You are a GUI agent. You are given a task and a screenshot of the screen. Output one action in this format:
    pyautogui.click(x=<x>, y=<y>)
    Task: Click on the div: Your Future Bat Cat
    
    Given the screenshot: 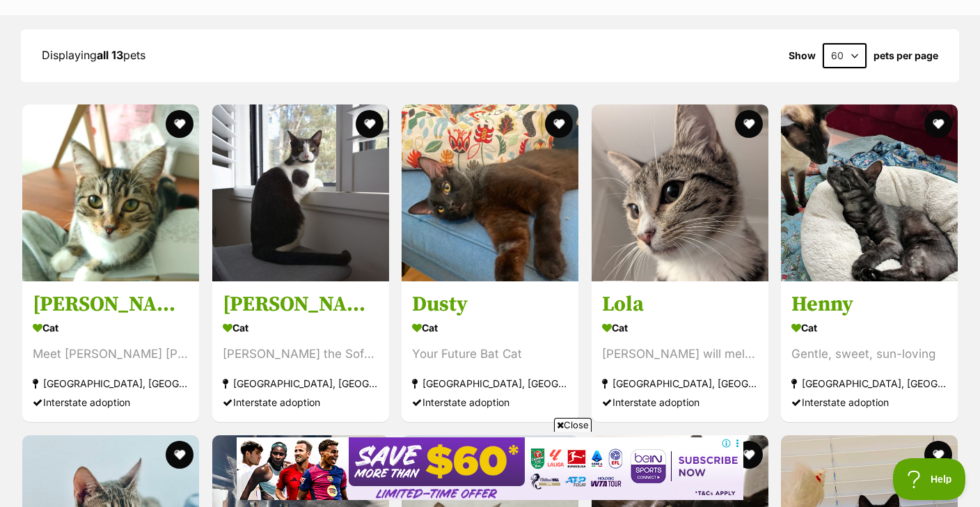 What is the action you would take?
    pyautogui.click(x=490, y=353)
    